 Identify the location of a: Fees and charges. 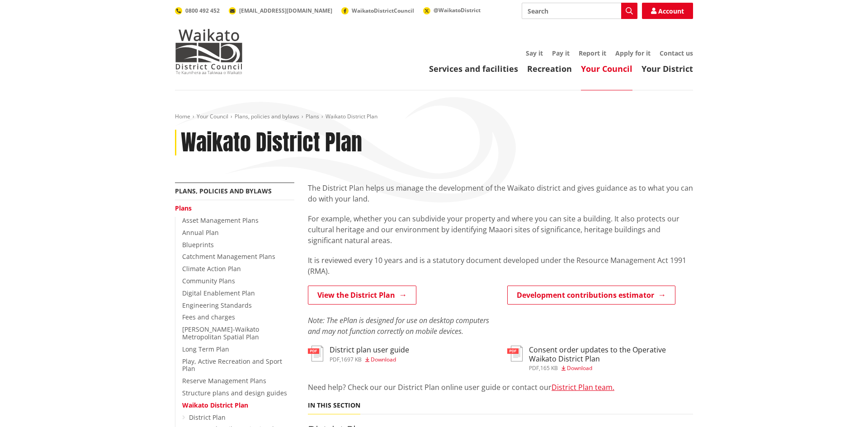
(209, 317).